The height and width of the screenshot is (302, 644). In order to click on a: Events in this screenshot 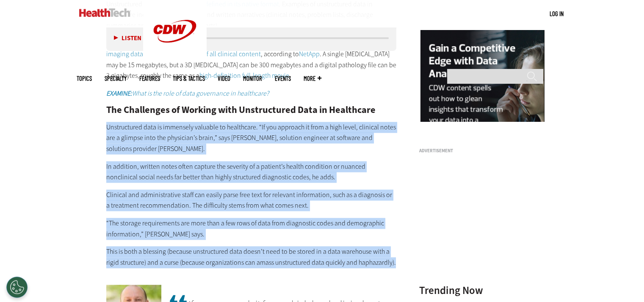, I will do `click(283, 78)`.